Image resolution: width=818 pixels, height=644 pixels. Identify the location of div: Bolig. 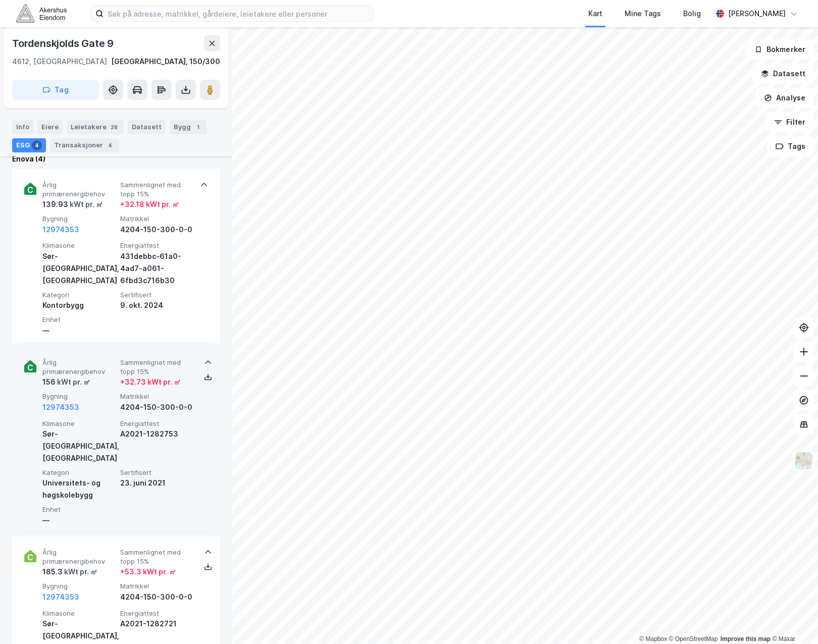
(692, 13).